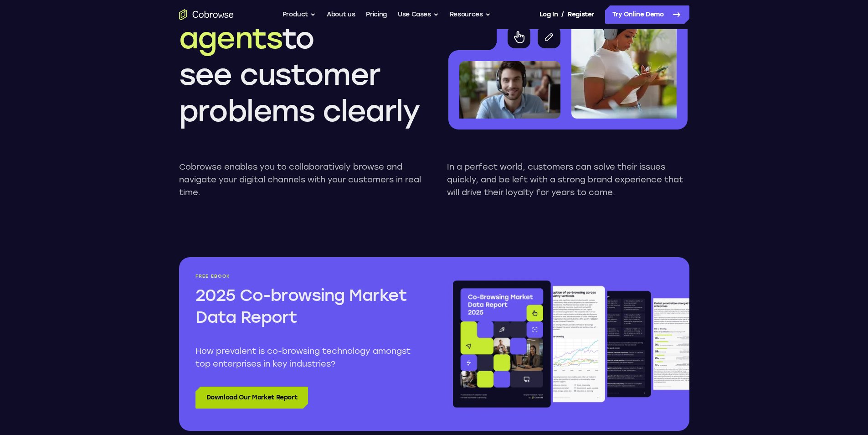 Image resolution: width=868 pixels, height=435 pixels. What do you see at coordinates (299, 15) in the screenshot?
I see `button: Product` at bounding box center [299, 15].